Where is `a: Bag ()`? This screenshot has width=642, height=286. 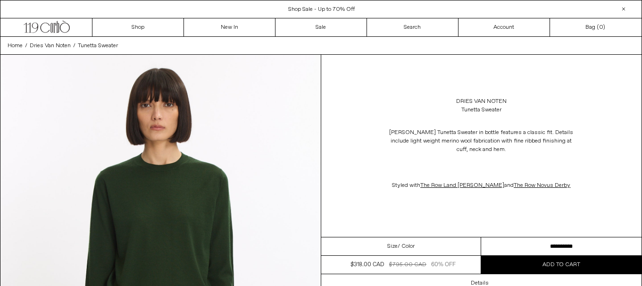
a: Bag () is located at coordinates (596, 27).